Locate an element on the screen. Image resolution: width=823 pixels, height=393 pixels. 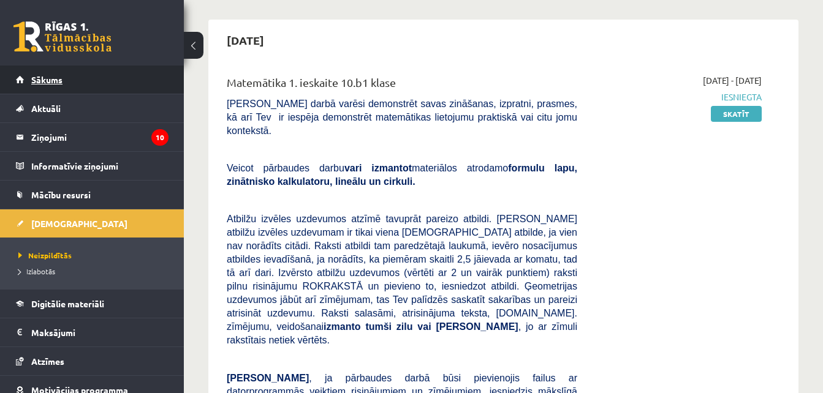
span: Aktuāli is located at coordinates (46, 108).